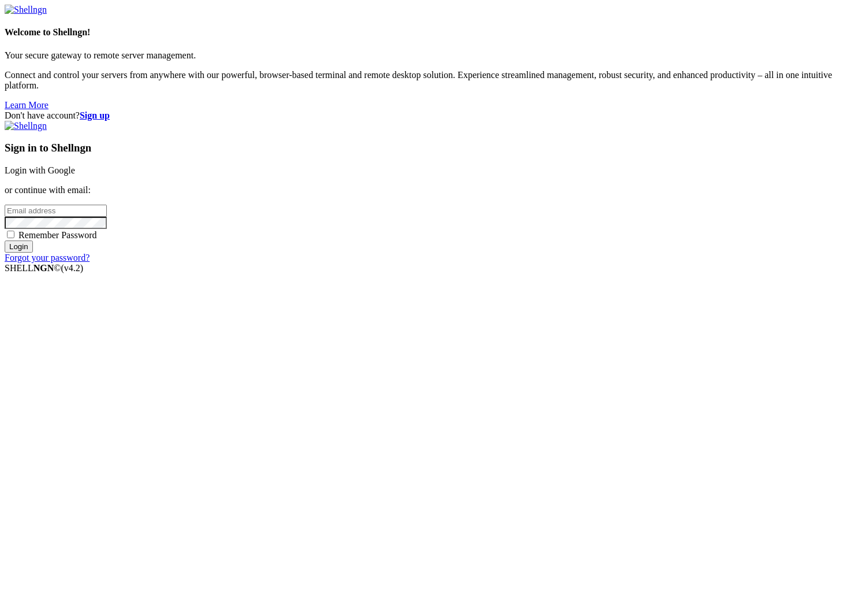 This screenshot has width=868, height=603. Describe the element at coordinates (47, 257) in the screenshot. I see `a: Forgot your password?` at that location.